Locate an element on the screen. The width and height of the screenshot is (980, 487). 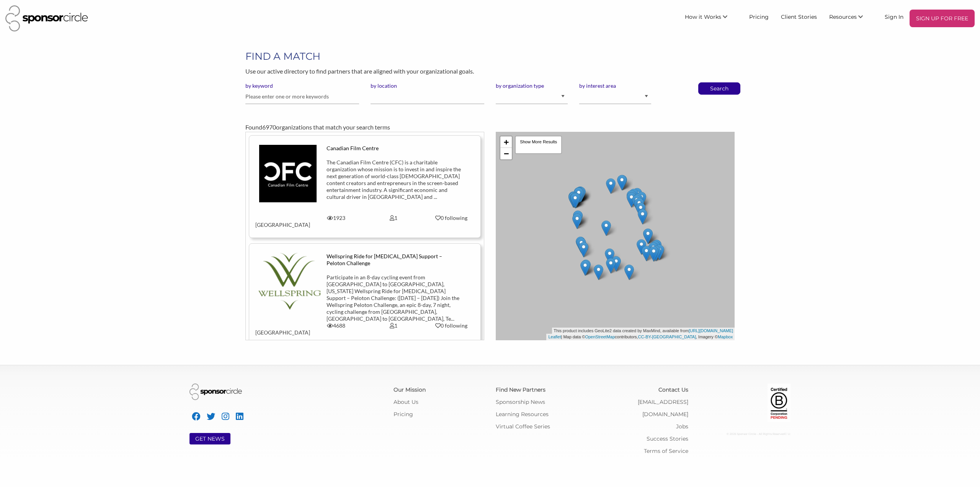
a: Find New Partners is located at coordinates (521, 389).